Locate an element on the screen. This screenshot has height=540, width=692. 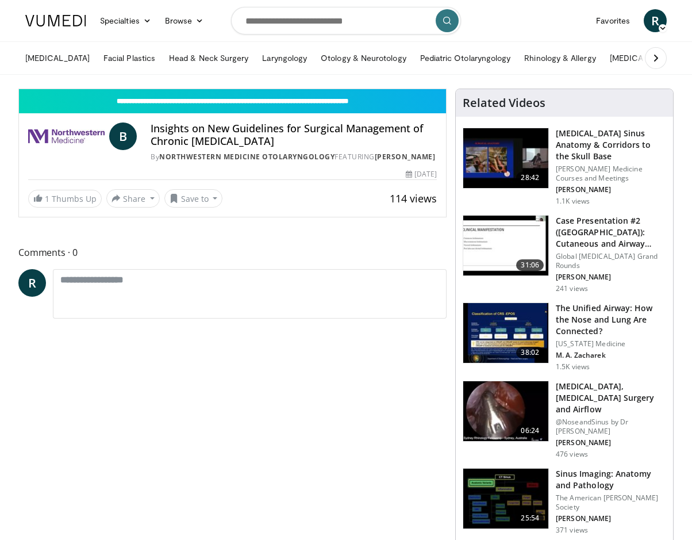
div: By FEATURING is located at coordinates (294, 157).